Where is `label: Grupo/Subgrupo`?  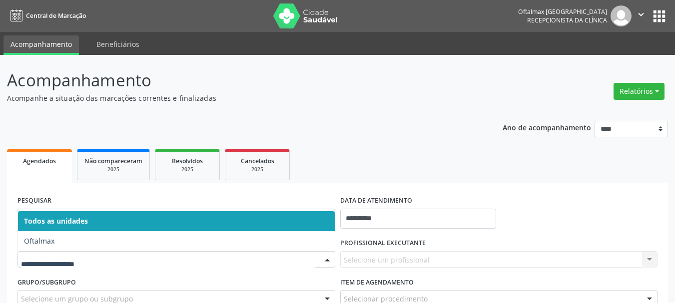 label: Grupo/Subgrupo is located at coordinates (46, 282).